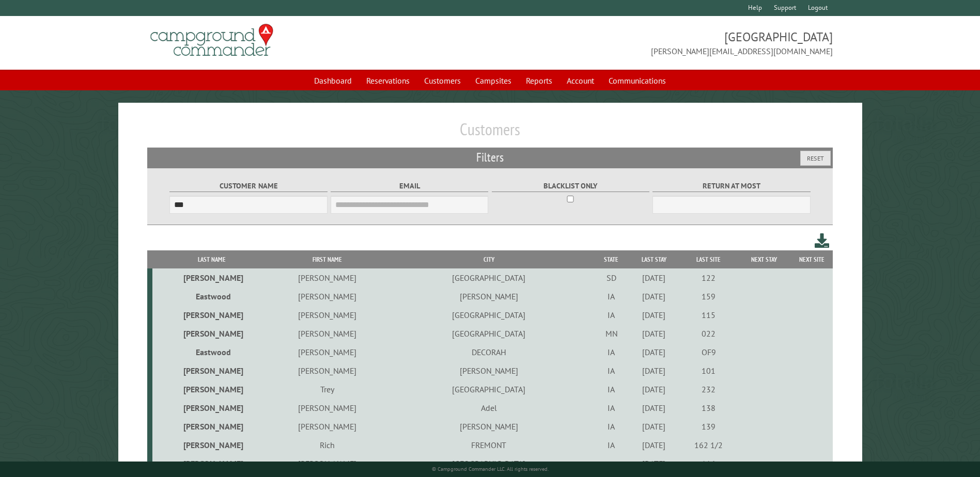  I want to click on th: Last Stay, so click(654, 260).